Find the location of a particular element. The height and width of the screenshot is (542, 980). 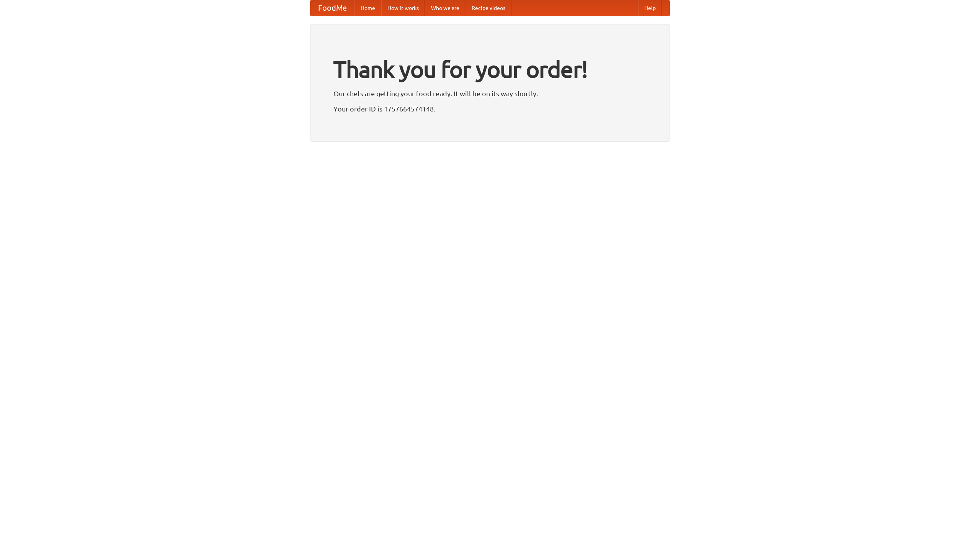

p: Our chefs are getting your food ready. It will be on its way shortly. is located at coordinates (490, 93).